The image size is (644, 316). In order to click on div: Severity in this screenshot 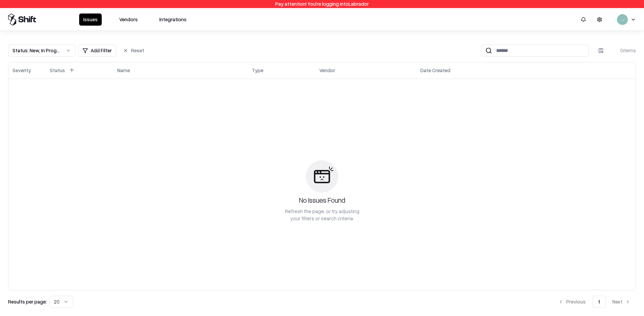, I will do `click(22, 70)`.